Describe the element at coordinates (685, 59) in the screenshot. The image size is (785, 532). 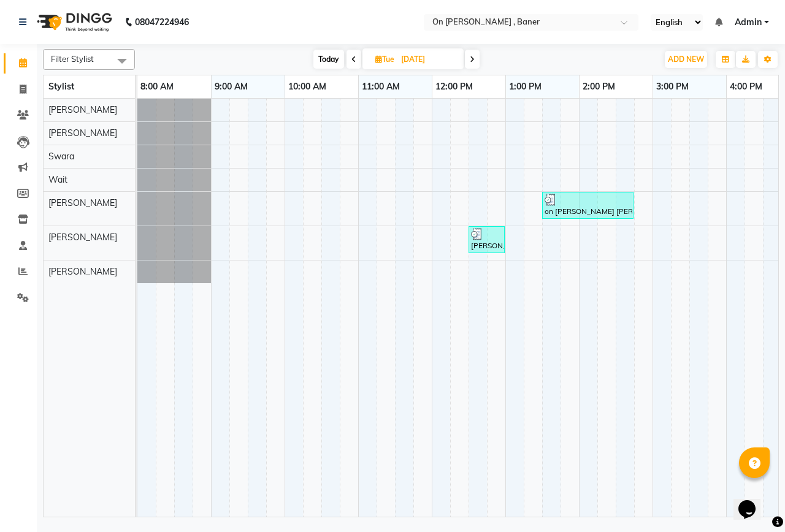
I see `button: ADD NEW` at that location.